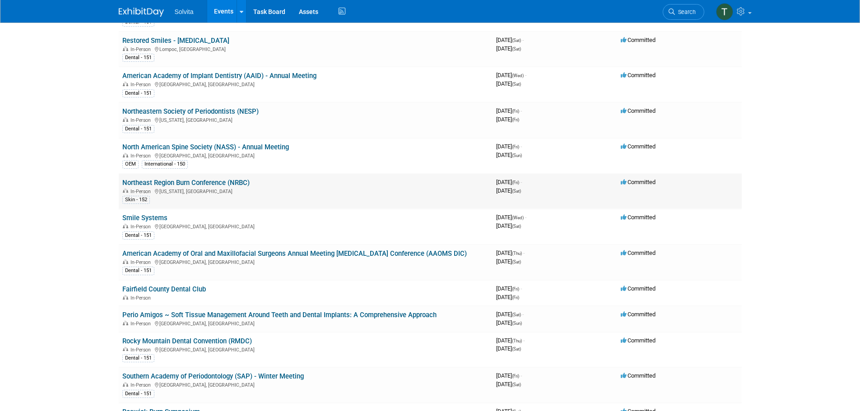 Image resolution: width=860 pixels, height=411 pixels. What do you see at coordinates (186, 183) in the screenshot?
I see `a: Northeast Region Burn Conference (NRBC)` at bounding box center [186, 183].